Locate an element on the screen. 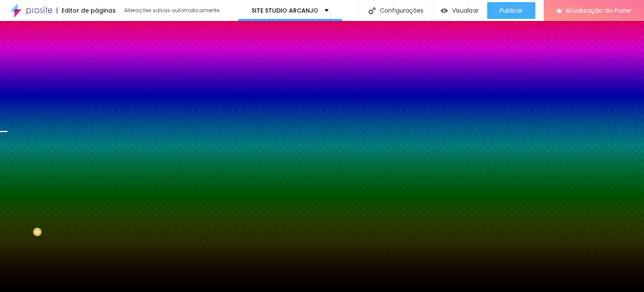 The image size is (644, 292). font: Alterações salvas automaticamente is located at coordinates (172, 10).